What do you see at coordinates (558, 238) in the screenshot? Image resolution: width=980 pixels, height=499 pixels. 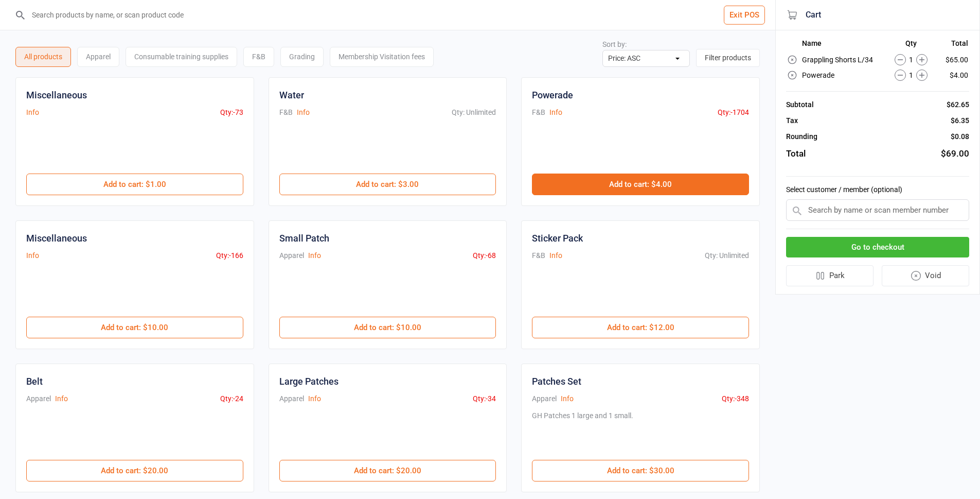 I see `div: Sticker Pack` at bounding box center [558, 238].